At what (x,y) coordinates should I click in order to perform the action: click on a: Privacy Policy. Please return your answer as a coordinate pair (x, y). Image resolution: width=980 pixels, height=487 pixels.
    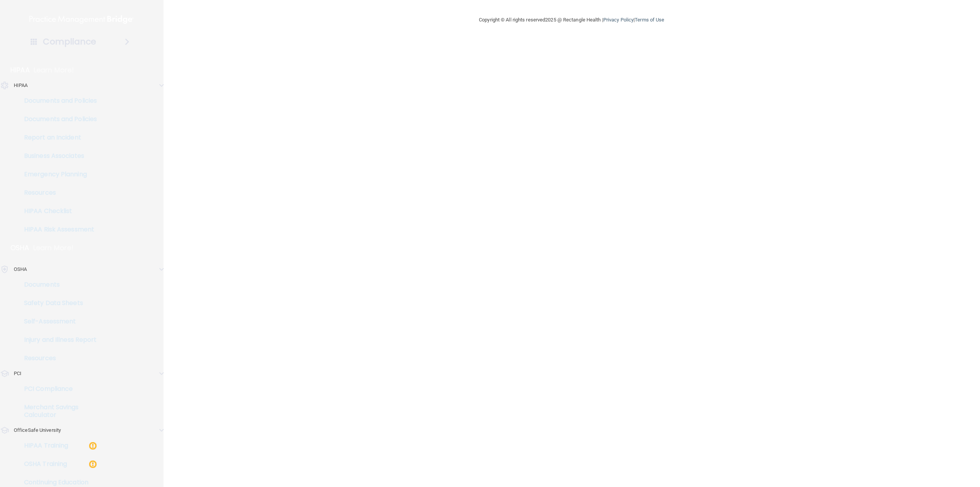
    Looking at the image, I should click on (618, 19).